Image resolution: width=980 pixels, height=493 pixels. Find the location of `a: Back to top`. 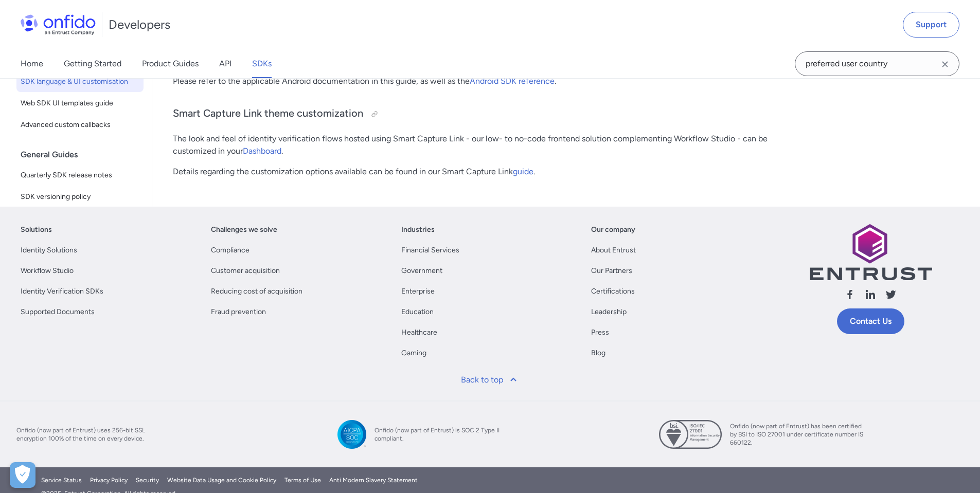

a: Back to top is located at coordinates (491, 380).